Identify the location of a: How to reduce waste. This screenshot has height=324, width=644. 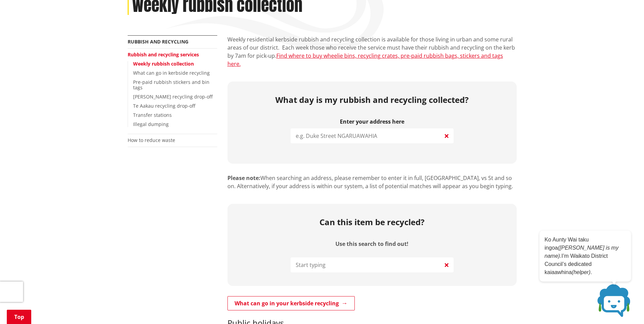
(152, 140).